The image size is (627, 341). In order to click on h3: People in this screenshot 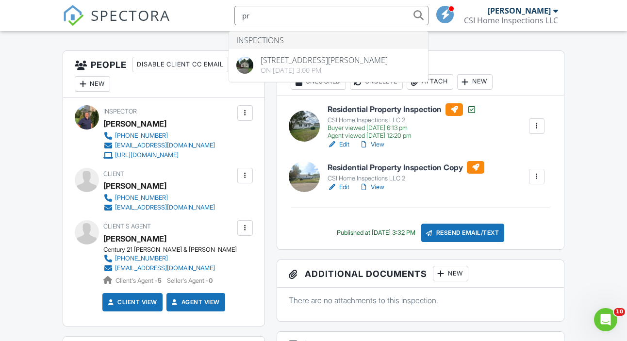, I will do `click(164, 74)`.